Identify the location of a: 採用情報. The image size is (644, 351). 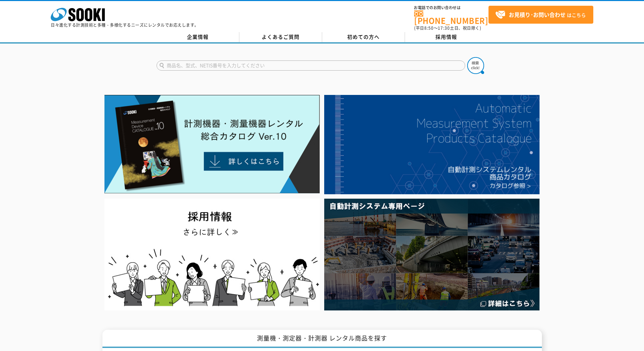
(446, 37).